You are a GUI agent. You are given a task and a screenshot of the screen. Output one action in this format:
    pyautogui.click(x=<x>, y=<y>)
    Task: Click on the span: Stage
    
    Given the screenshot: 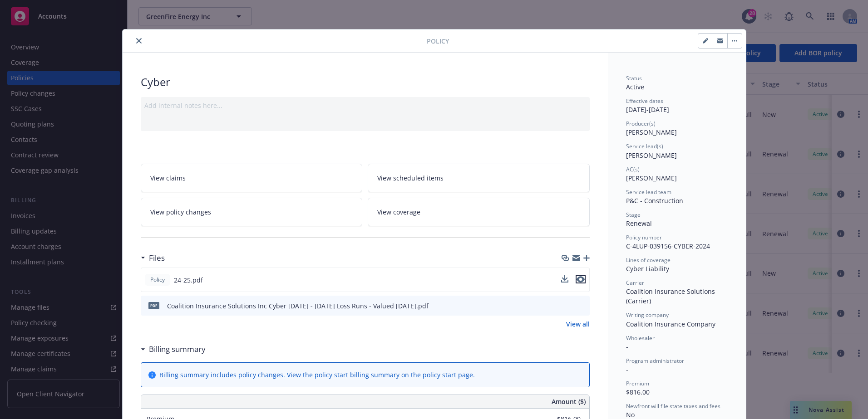 What is the action you would take?
    pyautogui.click(x=633, y=215)
    